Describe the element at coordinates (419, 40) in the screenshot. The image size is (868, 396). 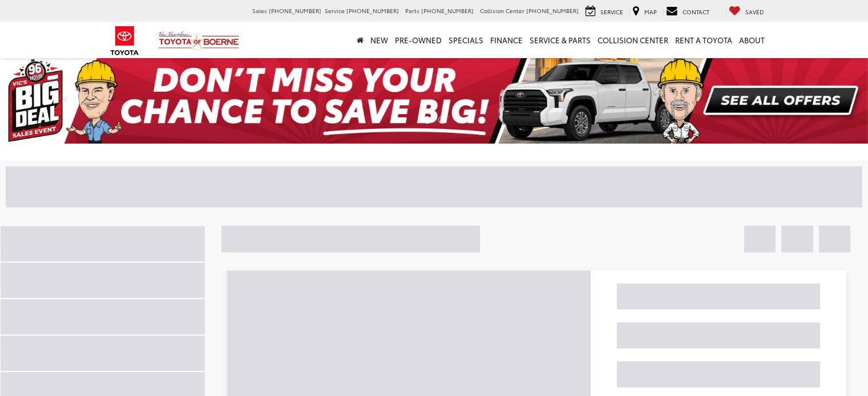
I see `a: Pre-Owned` at that location.